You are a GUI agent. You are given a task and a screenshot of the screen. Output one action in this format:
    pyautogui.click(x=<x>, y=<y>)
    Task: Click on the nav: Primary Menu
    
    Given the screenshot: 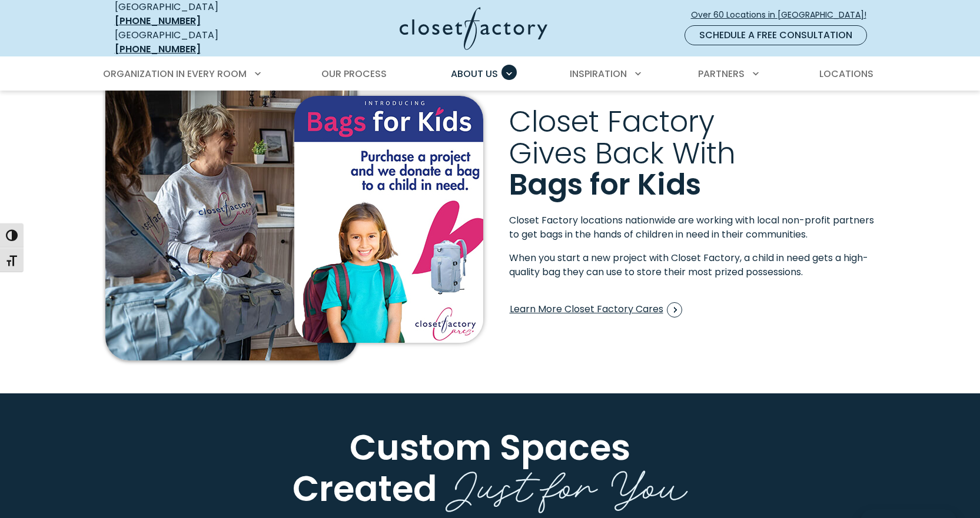 What is the action you would take?
    pyautogui.click(x=490, y=74)
    